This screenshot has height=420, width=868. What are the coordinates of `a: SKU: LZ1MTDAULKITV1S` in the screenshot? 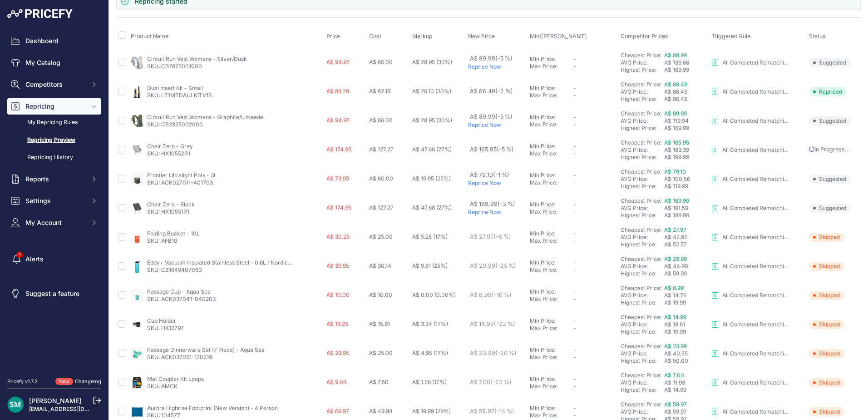 It's located at (179, 95).